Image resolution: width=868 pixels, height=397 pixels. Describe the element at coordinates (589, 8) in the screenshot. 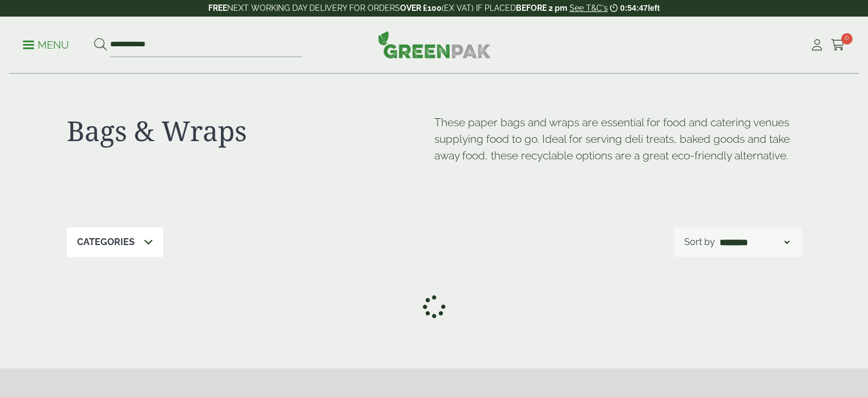

I see `a: See T&C's` at that location.